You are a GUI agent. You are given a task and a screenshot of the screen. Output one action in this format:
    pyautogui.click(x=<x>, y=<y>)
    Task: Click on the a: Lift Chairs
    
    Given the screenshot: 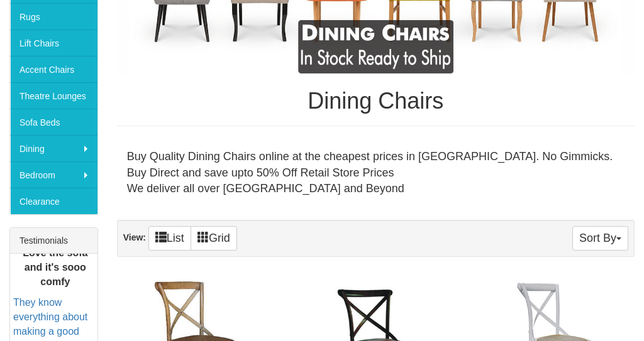 What is the action you would take?
    pyautogui.click(x=53, y=43)
    